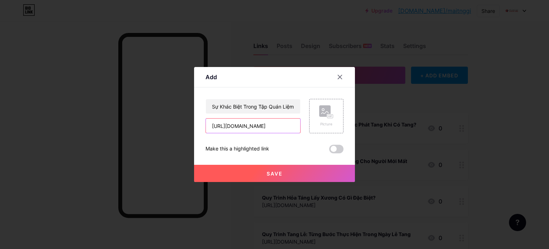 The height and width of the screenshot is (249, 549). I want to click on div: Add, so click(211, 77).